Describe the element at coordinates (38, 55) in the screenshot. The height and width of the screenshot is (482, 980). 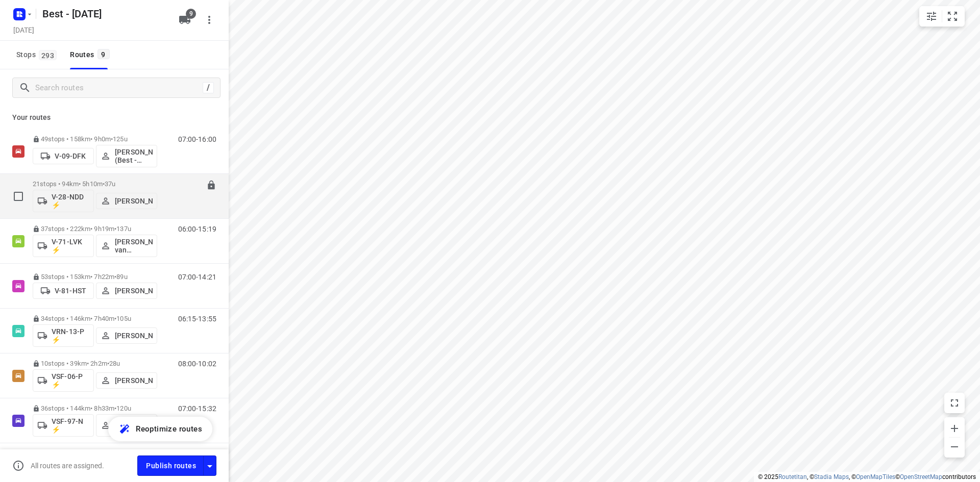
I see `span: Stops` at that location.